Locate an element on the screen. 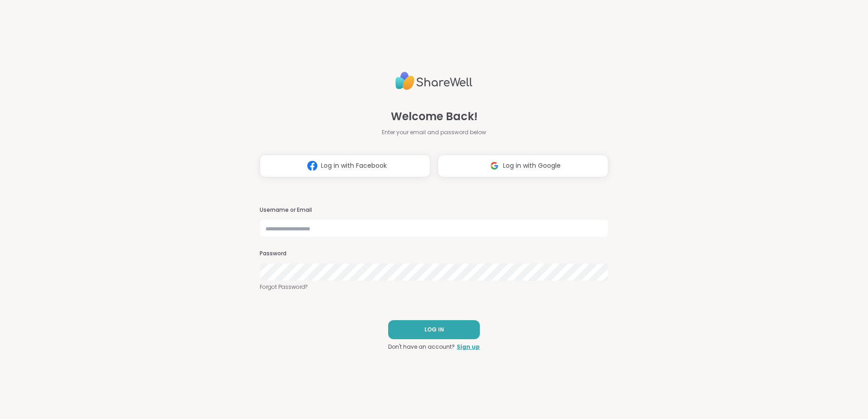  span: Log in with Facebook is located at coordinates (354, 166).